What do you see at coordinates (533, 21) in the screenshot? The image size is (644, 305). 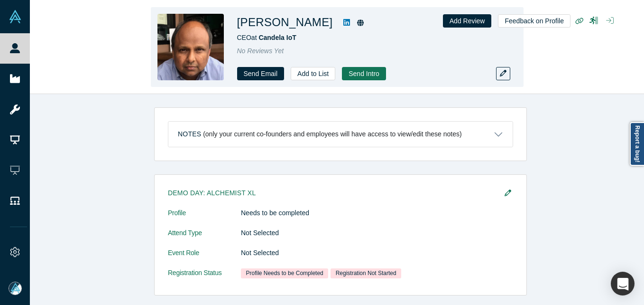 I see `button: Feedback on Profile` at bounding box center [533, 21].